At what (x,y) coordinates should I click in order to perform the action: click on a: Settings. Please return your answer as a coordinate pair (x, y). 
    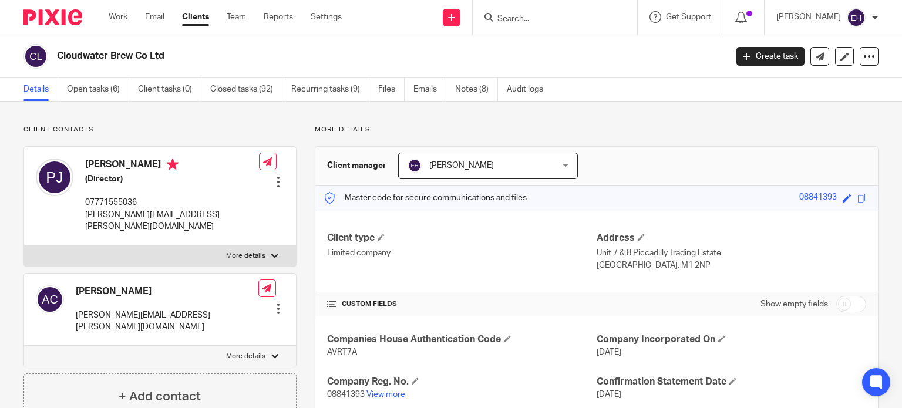
    Looking at the image, I should click on (326, 17).